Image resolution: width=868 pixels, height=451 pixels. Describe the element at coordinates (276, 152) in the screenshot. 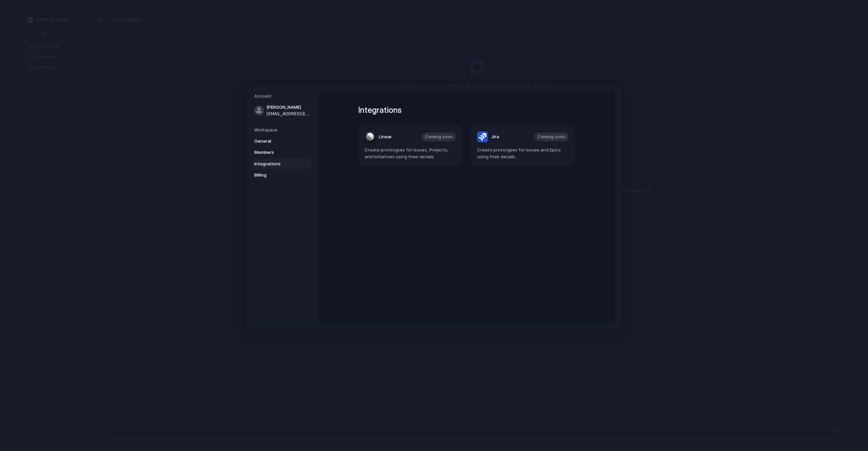

I see `span: Members` at that location.